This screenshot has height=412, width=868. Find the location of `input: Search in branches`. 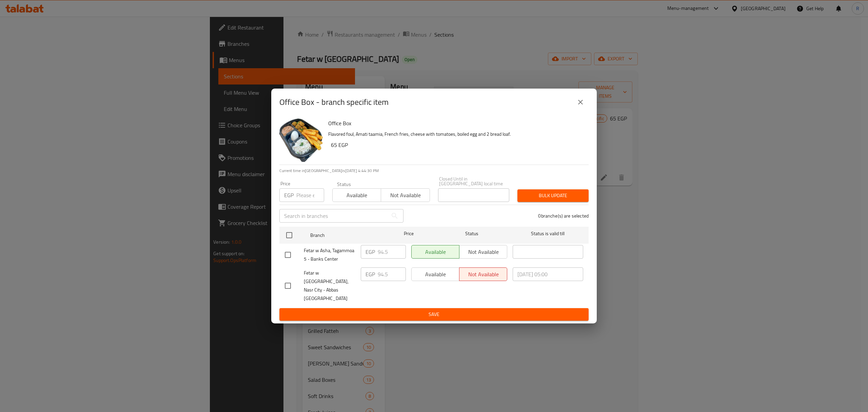

input: Search in branches is located at coordinates (334, 215).